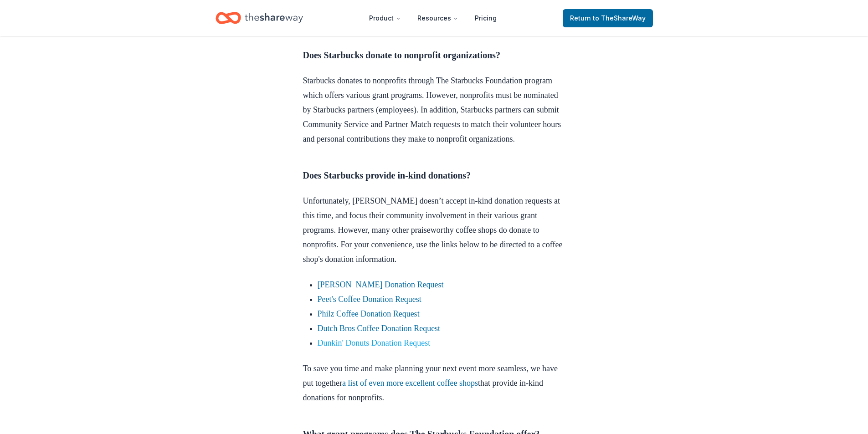 The height and width of the screenshot is (434, 868). I want to click on span: Return, so click(607, 18).